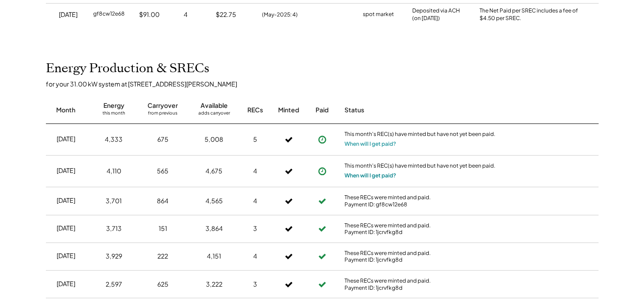 This screenshot has height=304, width=644. What do you see at coordinates (163, 201) in the screenshot?
I see `div: 864` at bounding box center [163, 201].